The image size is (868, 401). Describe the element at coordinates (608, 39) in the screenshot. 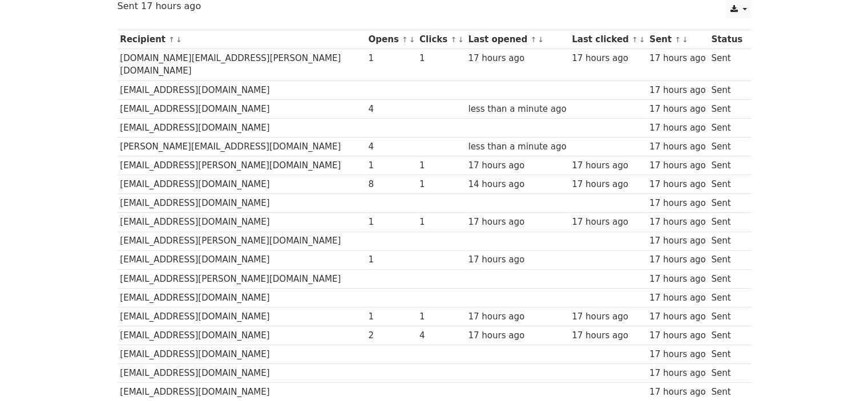

I see `th: Last clicked` at that location.